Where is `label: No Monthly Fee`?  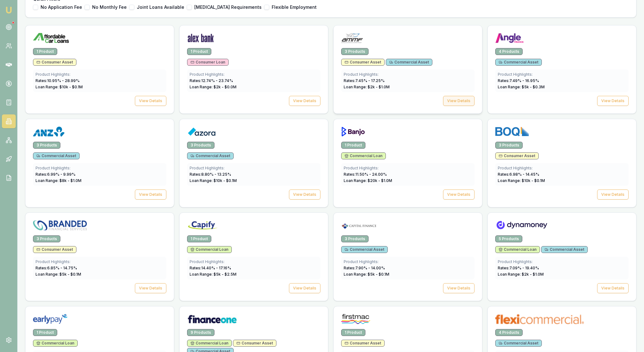 label: No Monthly Fee is located at coordinates (109, 7).